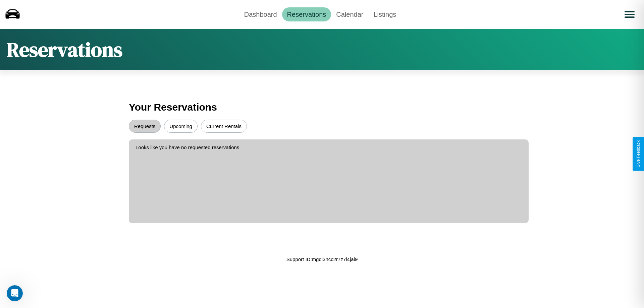 The width and height of the screenshot is (644, 308). Describe the element at coordinates (638, 154) in the screenshot. I see `div: Give Feedback` at that location.